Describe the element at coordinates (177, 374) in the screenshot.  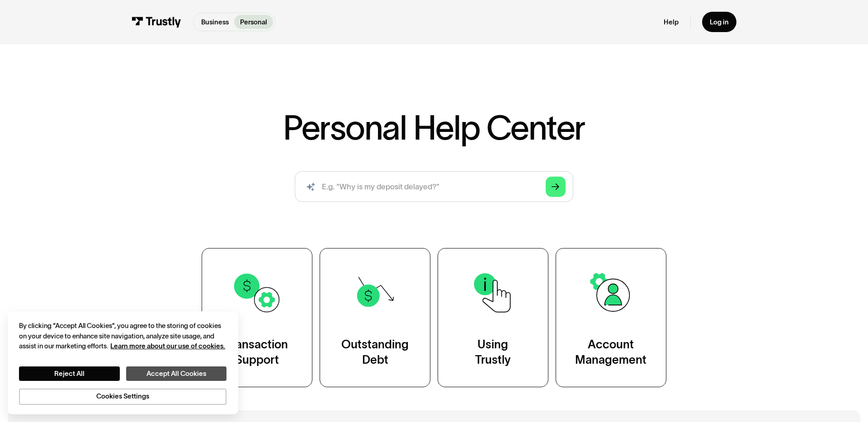
I see `button: Accept All Cookies` at that location.